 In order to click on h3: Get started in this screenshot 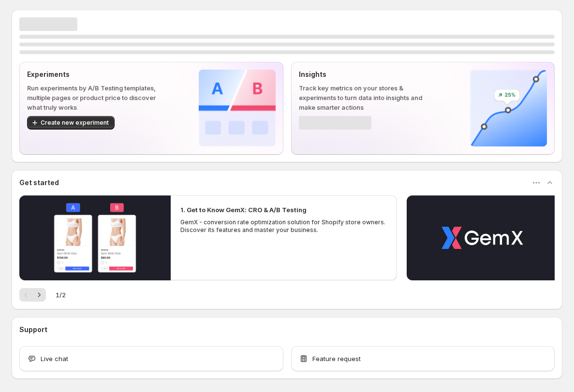, I will do `click(39, 183)`.